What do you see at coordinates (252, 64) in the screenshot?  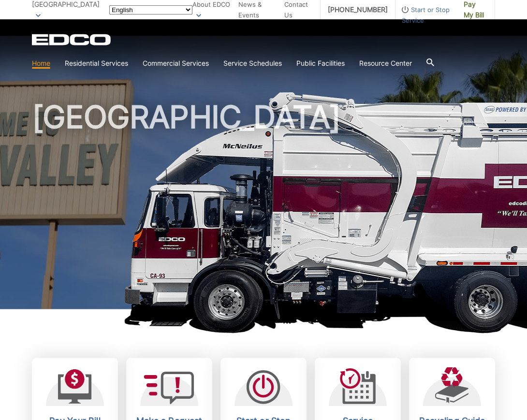 I see `a: Service Schedules` at bounding box center [252, 64].